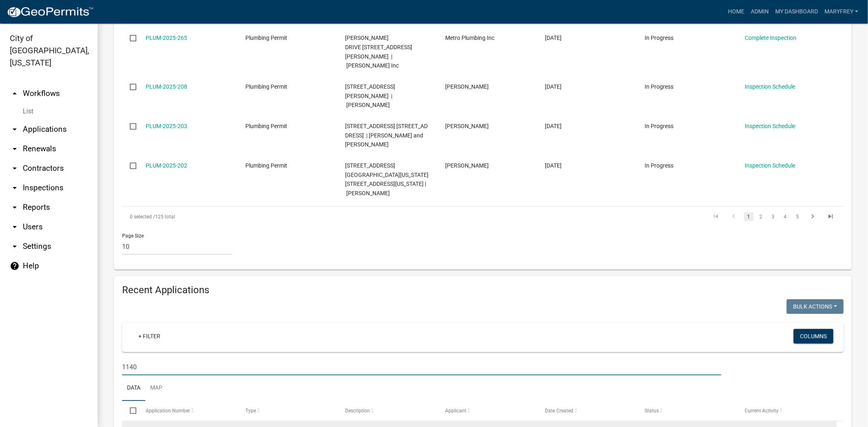  What do you see at coordinates (265, 217) in the screenshot?
I see `div: 125 total` at bounding box center [265, 217].